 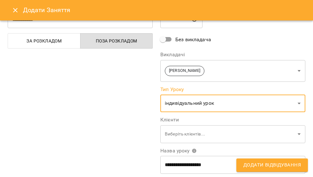 I want to click on h6: Додати Заняття, so click(x=164, y=10).